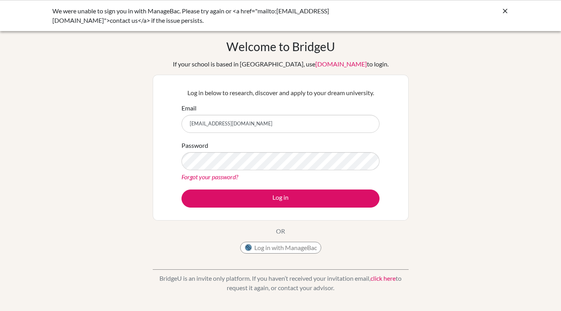  I want to click on p: OR, so click(280, 231).